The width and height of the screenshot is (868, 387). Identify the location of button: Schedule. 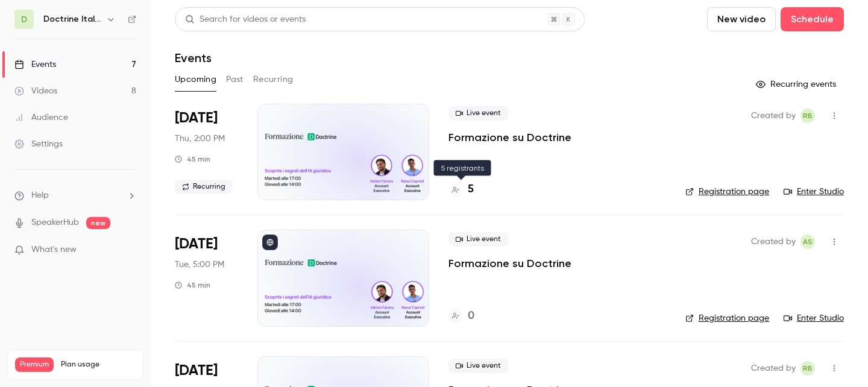
(812, 19).